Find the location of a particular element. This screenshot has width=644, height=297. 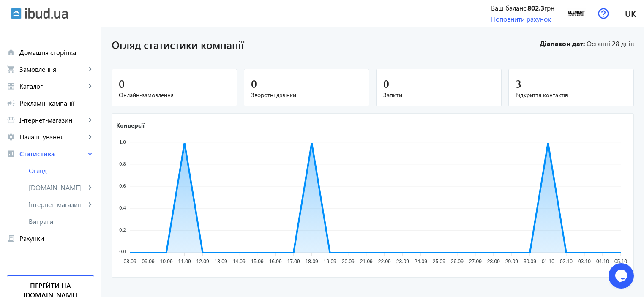

span: uk is located at coordinates (630, 13).